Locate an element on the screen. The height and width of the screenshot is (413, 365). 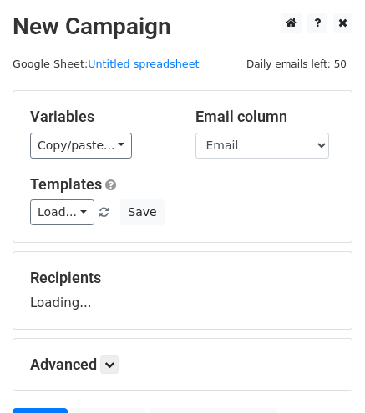
a: Templates is located at coordinates (66, 184).